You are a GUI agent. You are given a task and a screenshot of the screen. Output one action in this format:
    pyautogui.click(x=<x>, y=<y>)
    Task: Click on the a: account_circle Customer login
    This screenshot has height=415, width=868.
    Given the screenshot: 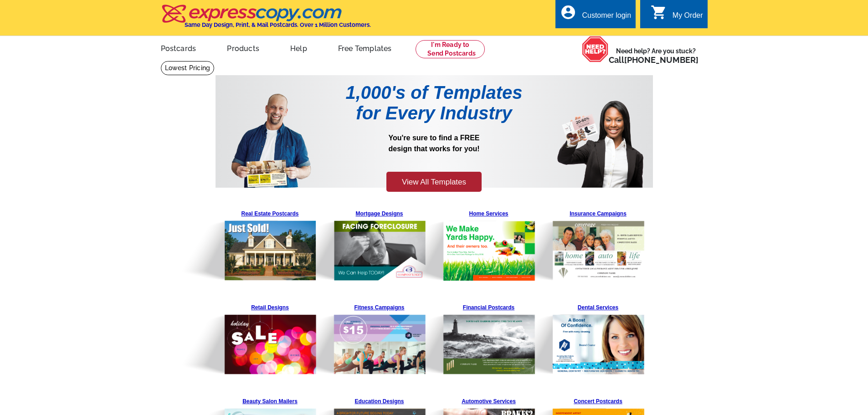 What is the action you would take?
    pyautogui.click(x=595, y=15)
    